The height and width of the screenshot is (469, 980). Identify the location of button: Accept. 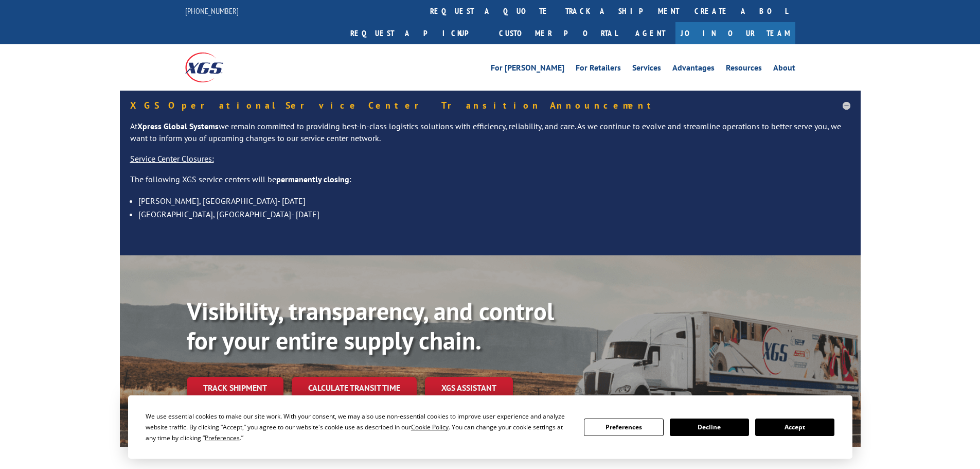
(795, 428).